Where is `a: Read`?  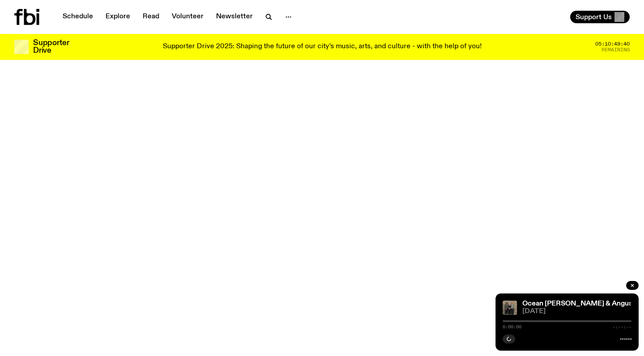
a: Read is located at coordinates (151, 17).